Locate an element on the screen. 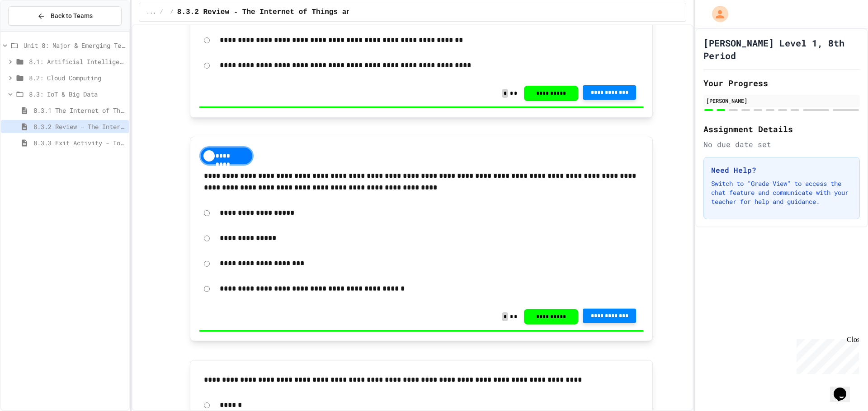 The width and height of the screenshot is (868, 411). span: 8.3.1 The Internet of Things and Big Data: Our Connected Digital World is located at coordinates (79, 110).